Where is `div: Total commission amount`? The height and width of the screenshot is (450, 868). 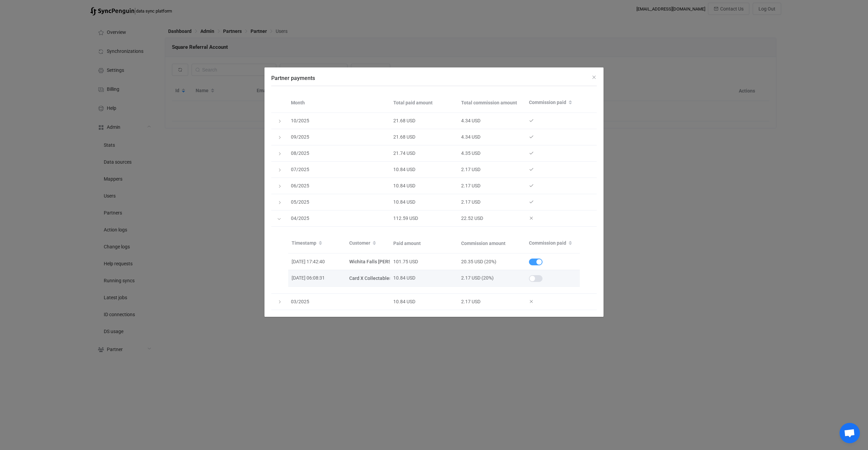 div: Total commission amount is located at coordinates (491, 102).